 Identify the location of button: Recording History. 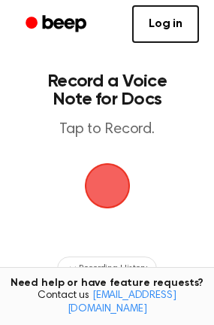
(107, 269).